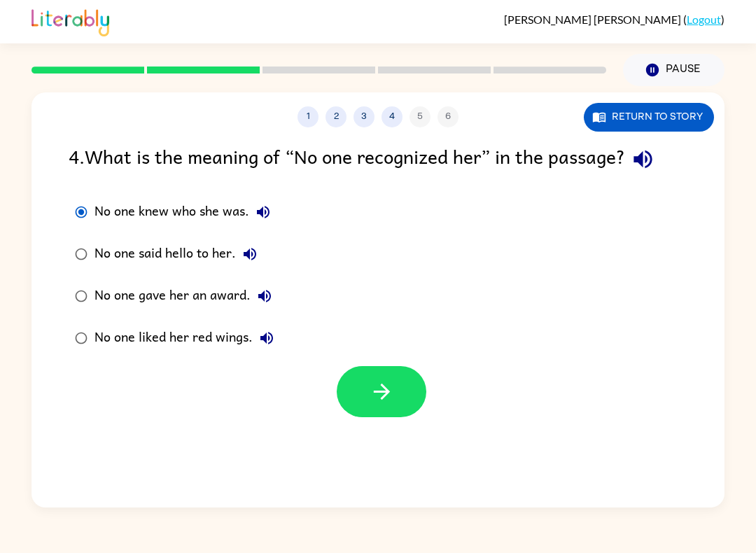 The height and width of the screenshot is (553, 756). What do you see at coordinates (263, 212) in the screenshot?
I see `button: No one knew who she was.` at bounding box center [263, 212].